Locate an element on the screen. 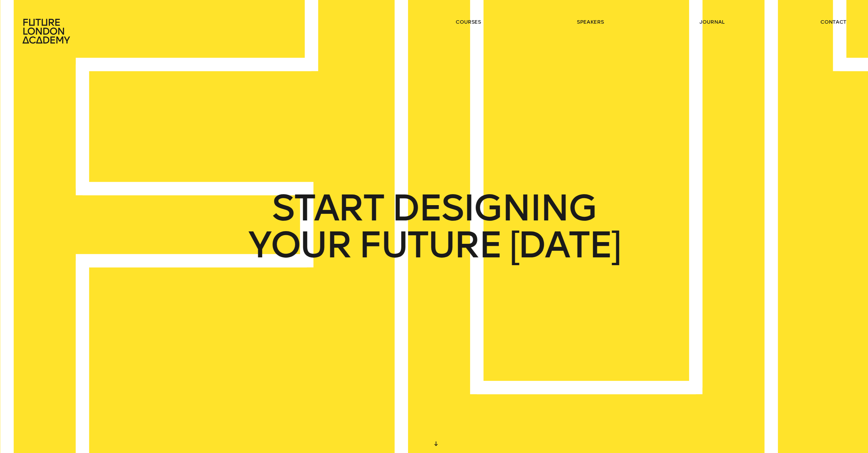  span: FUTURE is located at coordinates (430, 245).